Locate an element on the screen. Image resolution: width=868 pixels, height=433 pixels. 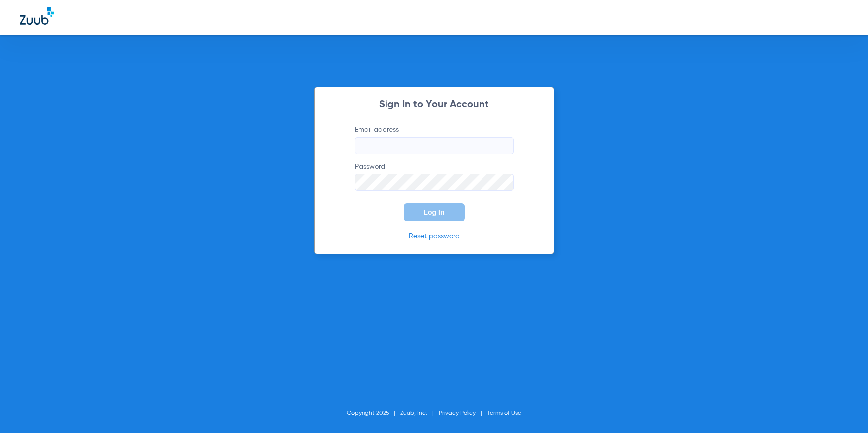
li: Zuub, Inc. is located at coordinates (419, 413).